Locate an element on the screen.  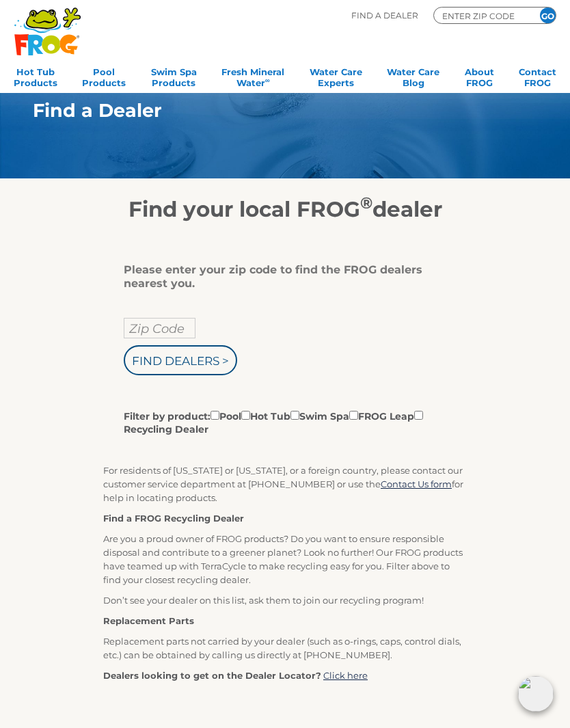
a: ContactFROG is located at coordinates (537, 76).